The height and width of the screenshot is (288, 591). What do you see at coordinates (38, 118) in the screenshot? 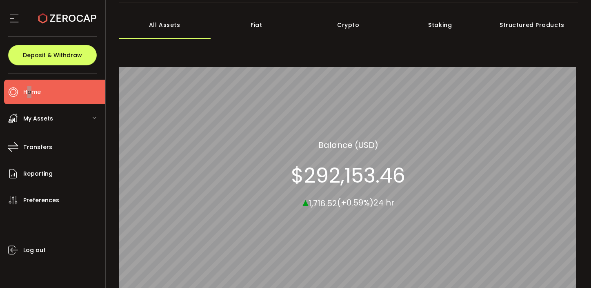
I see `span: My Assets` at bounding box center [38, 118].